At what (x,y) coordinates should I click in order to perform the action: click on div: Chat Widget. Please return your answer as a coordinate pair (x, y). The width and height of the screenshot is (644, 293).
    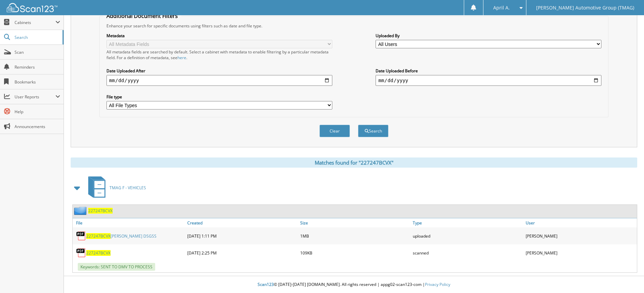
    Looking at the image, I should click on (627, 276).